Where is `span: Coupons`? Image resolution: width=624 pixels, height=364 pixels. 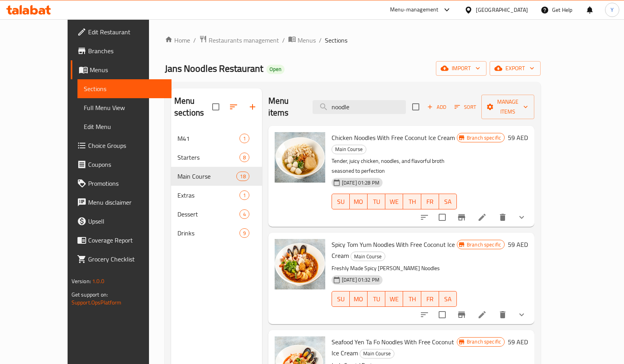
span: Coupons is located at coordinates (127, 165).